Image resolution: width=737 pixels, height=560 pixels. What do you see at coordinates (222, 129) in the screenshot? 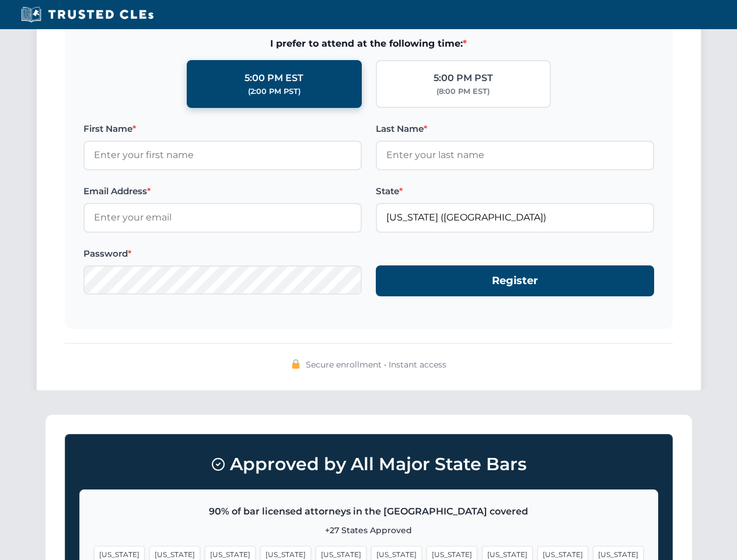
I see `label: First Name` at bounding box center [222, 129].